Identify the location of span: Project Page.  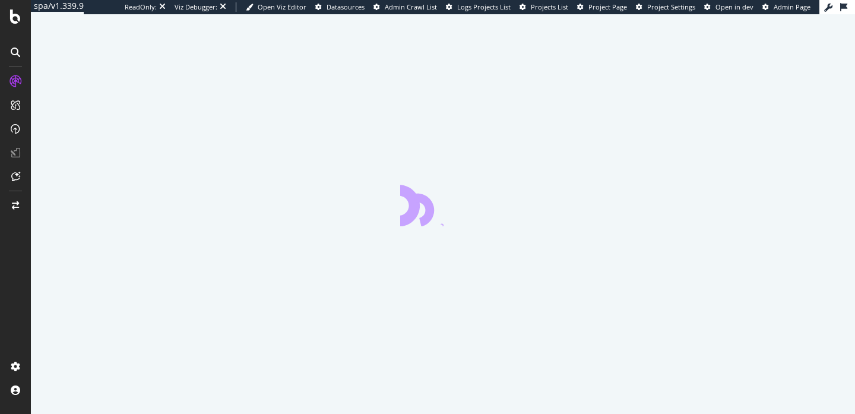
(607, 7).